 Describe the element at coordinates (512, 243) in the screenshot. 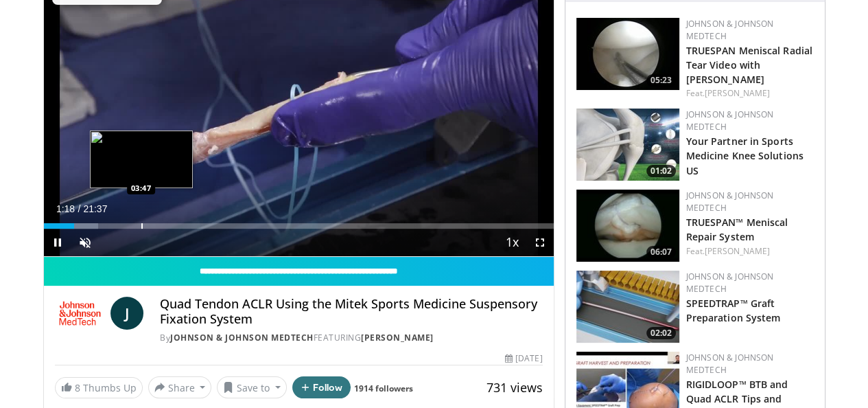

I see `button: Playback Rate` at that location.